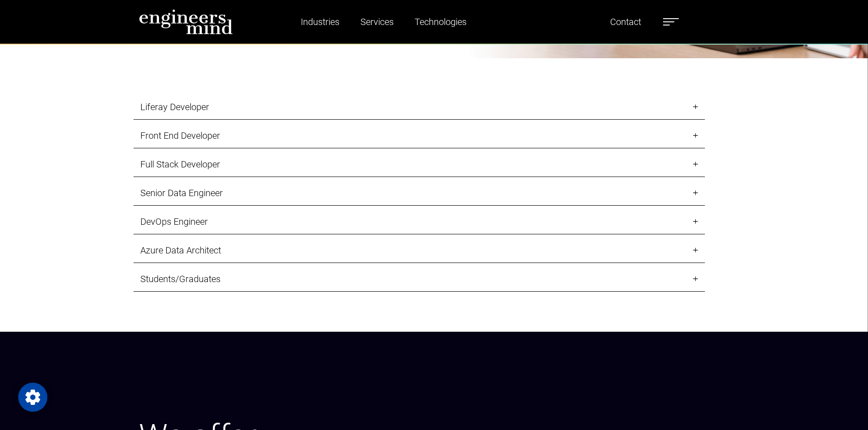 This screenshot has height=430, width=868. What do you see at coordinates (419, 136) in the screenshot?
I see `a: Front End Developer` at bounding box center [419, 136].